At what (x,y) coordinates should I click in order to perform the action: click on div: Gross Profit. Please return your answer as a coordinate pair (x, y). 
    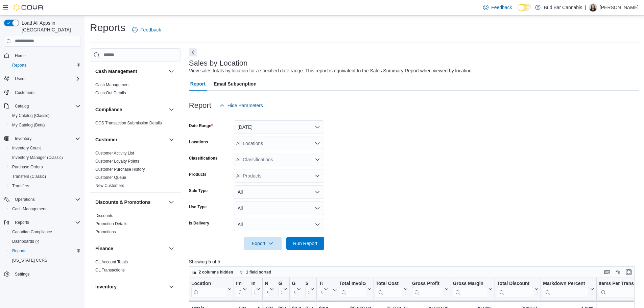
    Looking at the image, I should click on (428, 283).